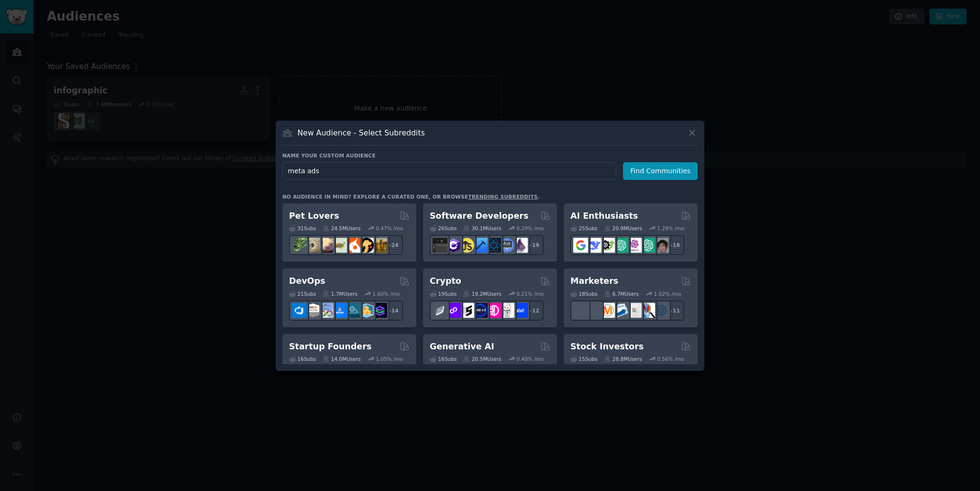  I want to click on h2: Startup Founders, so click(330, 346).